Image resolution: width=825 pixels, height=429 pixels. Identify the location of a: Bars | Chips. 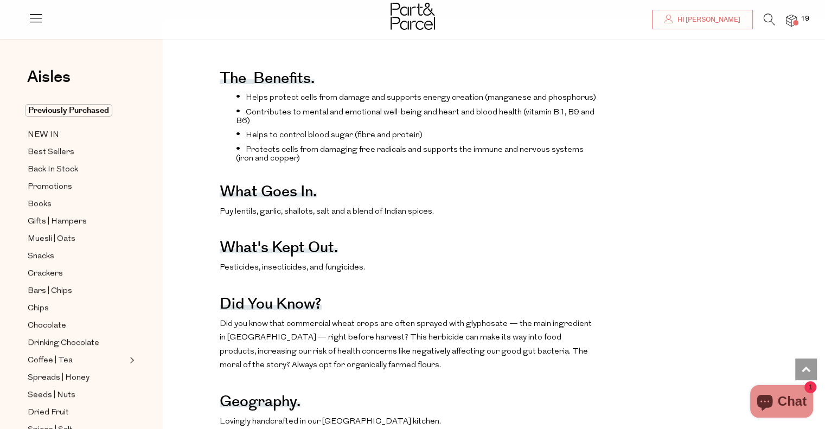
(77, 291).